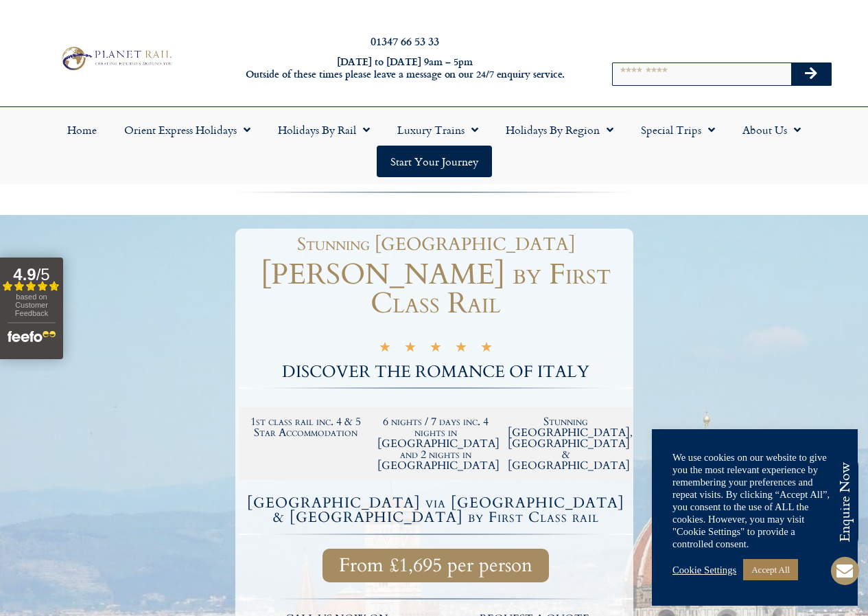  I want to click on a: Holidays by Rail, so click(325, 130).